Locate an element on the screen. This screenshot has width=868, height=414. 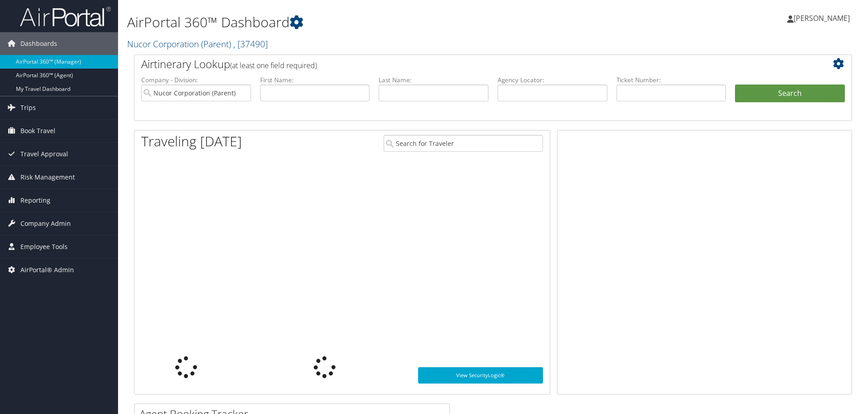
span: Travel Approval is located at coordinates (44, 154).